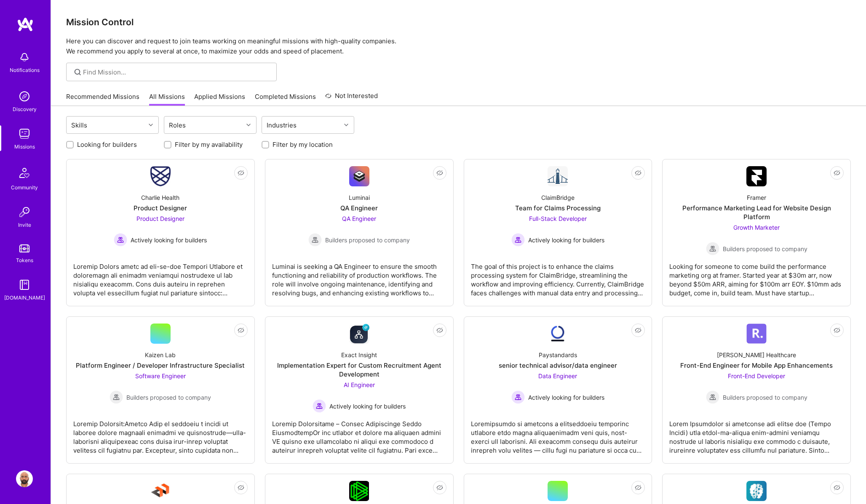 The image size is (866, 504). I want to click on div: Loremipsumdo si ametcons a elitseddoeiu temporinc utlabore etdo magna aliquaenimadm veni quis, no..., so click(558, 434).